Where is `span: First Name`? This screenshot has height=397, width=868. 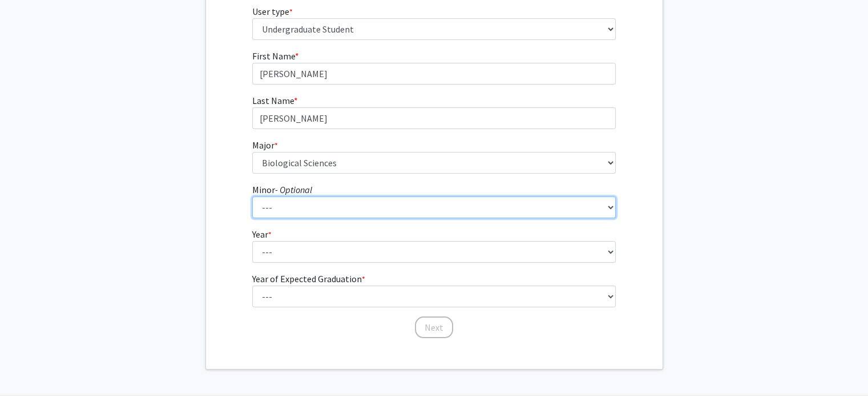 span: First Name is located at coordinates (274, 56).